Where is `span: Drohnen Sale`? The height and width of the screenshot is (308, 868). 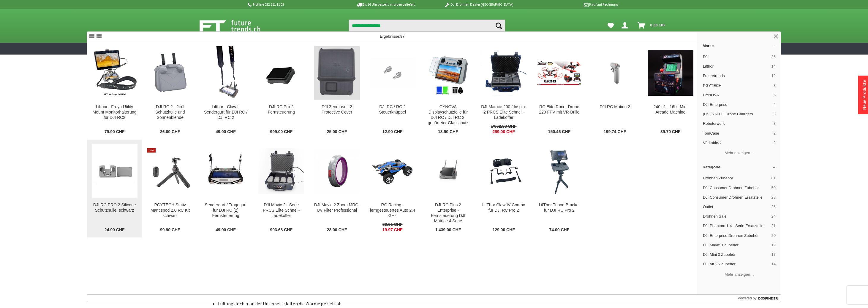
span: Drohnen Sale is located at coordinates (736, 216).